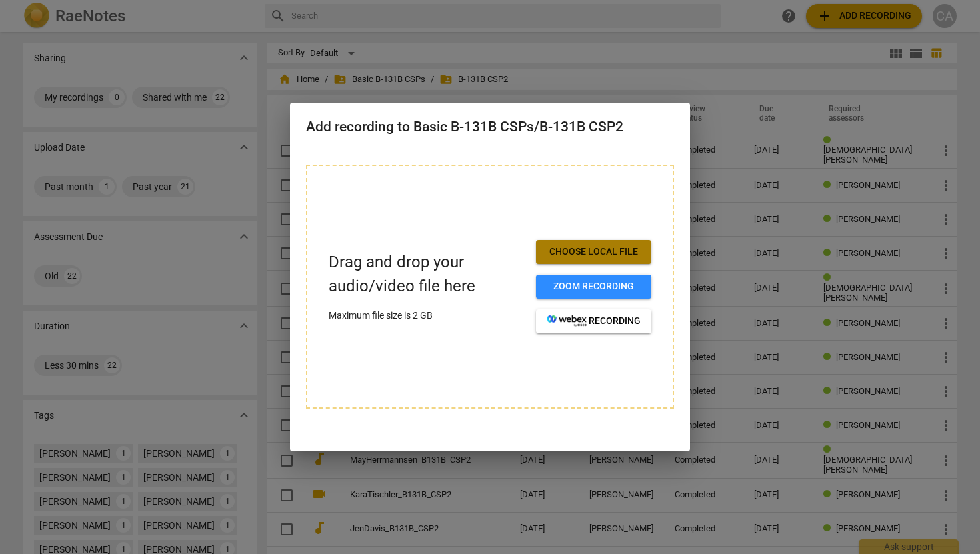 Image resolution: width=980 pixels, height=554 pixels. I want to click on span: Zoom recording, so click(593, 287).